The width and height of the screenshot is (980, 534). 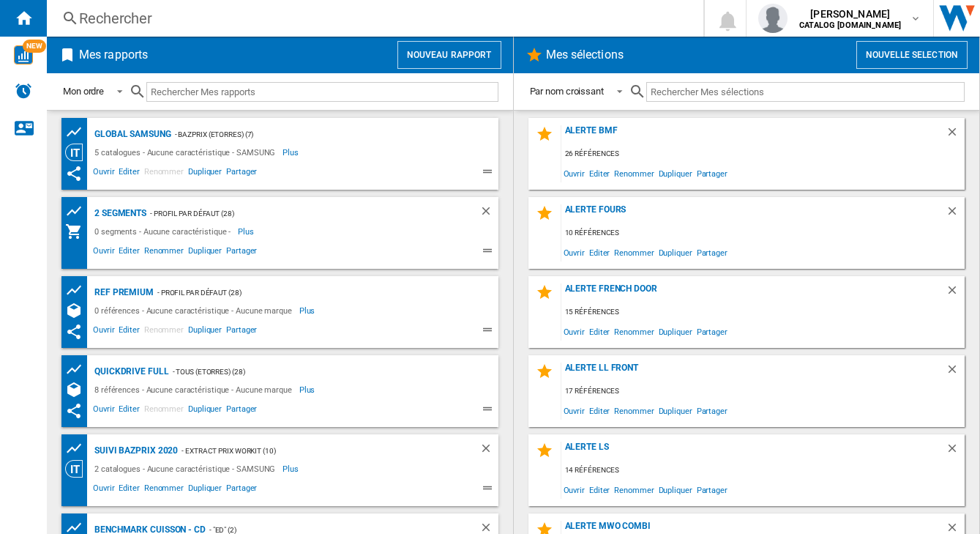 What do you see at coordinates (133, 450) in the screenshot?
I see `div: Suivi Bazprix 2020` at bounding box center [133, 450].